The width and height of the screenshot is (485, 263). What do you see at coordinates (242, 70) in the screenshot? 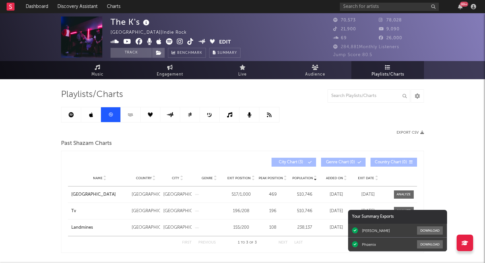
I see `a: Live` at bounding box center [242, 70].